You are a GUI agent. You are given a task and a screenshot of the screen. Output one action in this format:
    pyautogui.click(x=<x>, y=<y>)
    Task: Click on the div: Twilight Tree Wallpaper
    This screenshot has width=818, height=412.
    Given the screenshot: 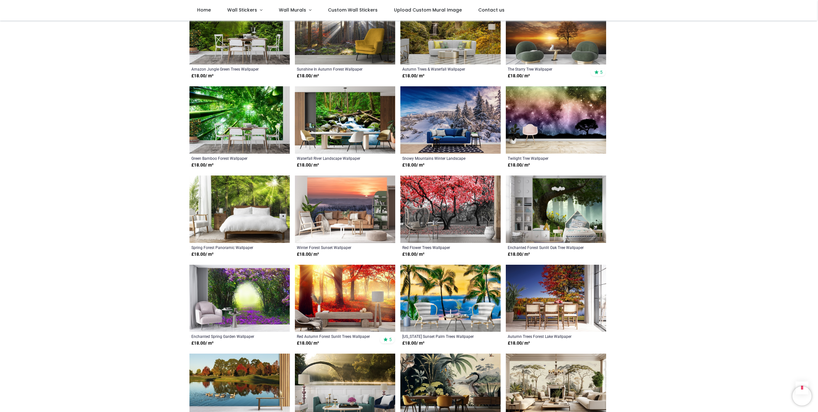 What is the action you would take?
    pyautogui.click(x=546, y=158)
    